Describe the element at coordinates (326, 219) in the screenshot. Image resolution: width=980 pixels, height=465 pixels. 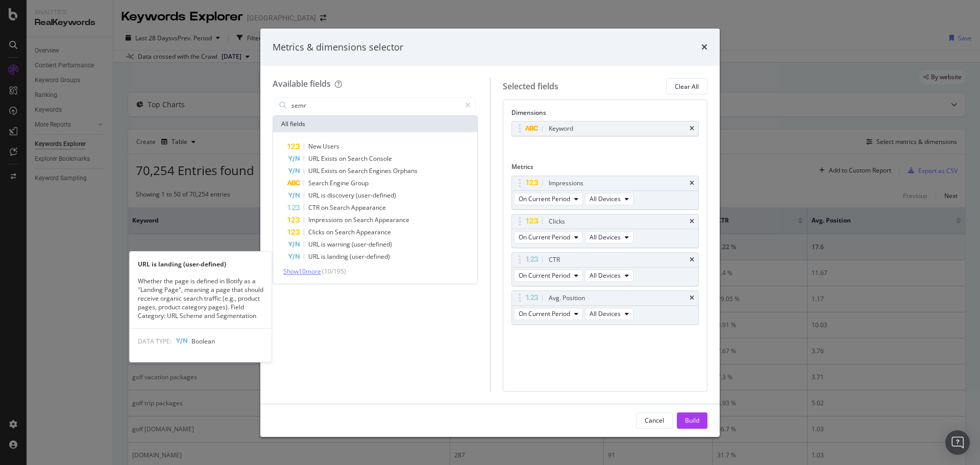
I see `span: Impressions` at that location.